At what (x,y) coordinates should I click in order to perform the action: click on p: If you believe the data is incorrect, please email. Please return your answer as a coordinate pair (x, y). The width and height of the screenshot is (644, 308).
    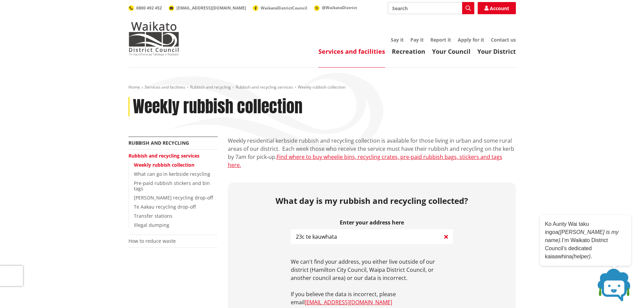
    Looking at the image, I should click on (372, 298).